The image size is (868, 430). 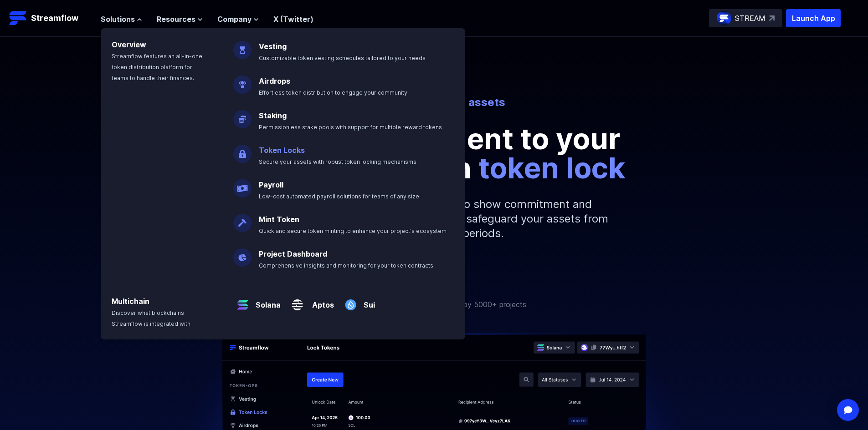 I want to click on div: Open Intercom Messenger, so click(x=848, y=410).